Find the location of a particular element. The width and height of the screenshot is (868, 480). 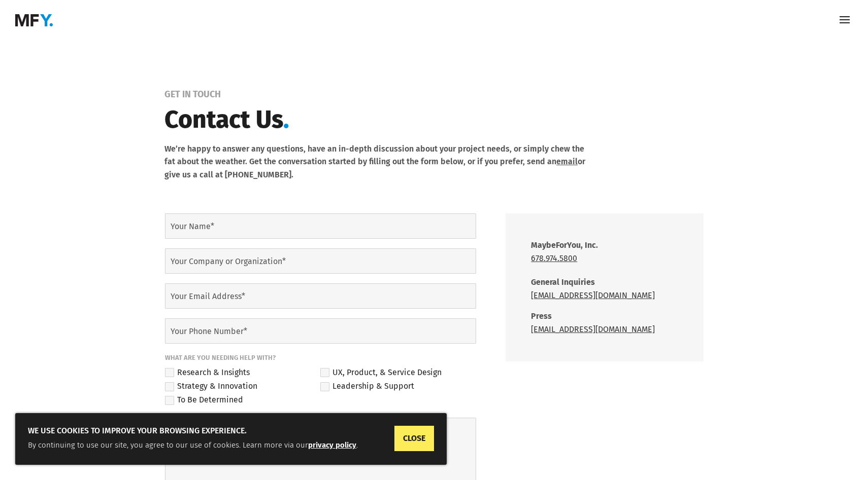

img: MaybeForYou. is located at coordinates (34, 20).